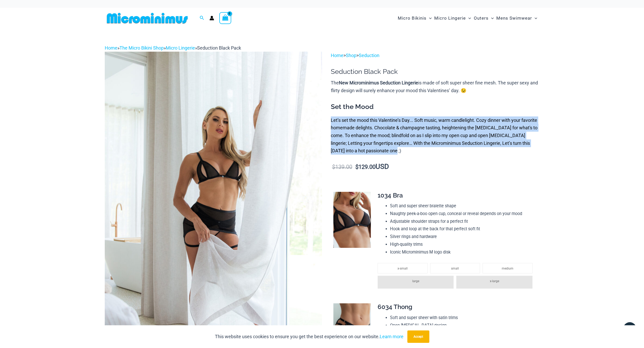 This screenshot has height=348, width=644. I want to click on span: x-small, so click(402, 269).